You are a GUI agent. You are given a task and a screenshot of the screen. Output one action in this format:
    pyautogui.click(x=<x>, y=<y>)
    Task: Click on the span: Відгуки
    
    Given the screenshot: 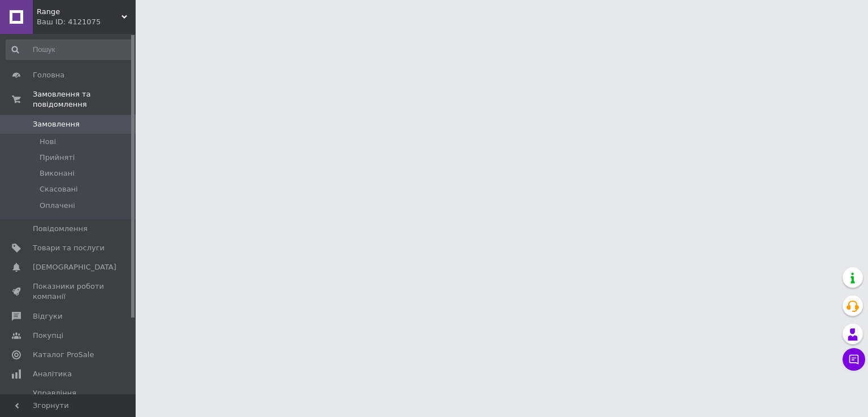 What is the action you would take?
    pyautogui.click(x=48, y=316)
    